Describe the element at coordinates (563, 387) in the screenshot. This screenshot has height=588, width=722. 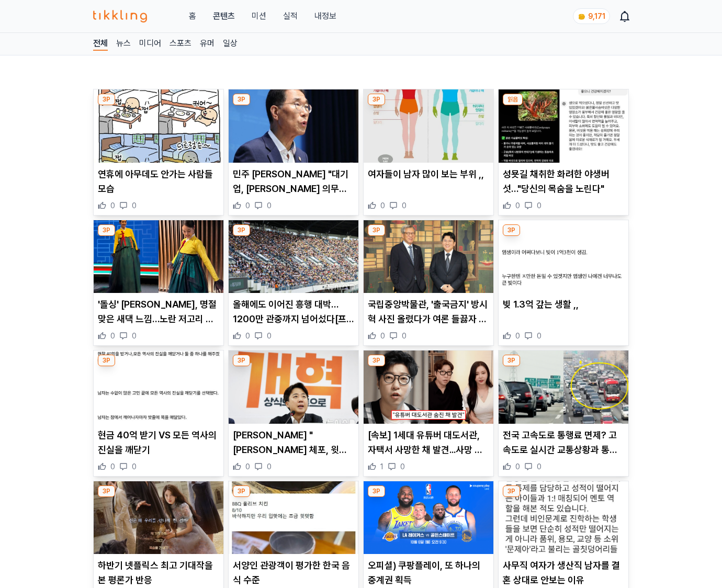
I see `img: 전국 고속도로 통행료 면제? 고속도로 실시간 교통상황과 통행료 면제 기간 총정리 (+시간, 하이패스, 대상, 라디오, 전화번호)` at that location.